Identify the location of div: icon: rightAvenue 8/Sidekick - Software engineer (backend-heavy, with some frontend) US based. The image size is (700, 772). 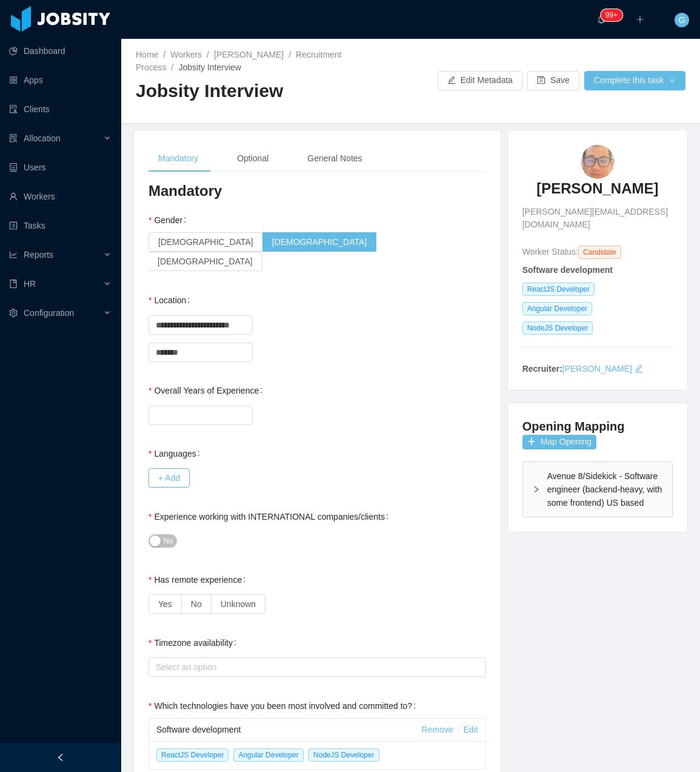
(598, 489).